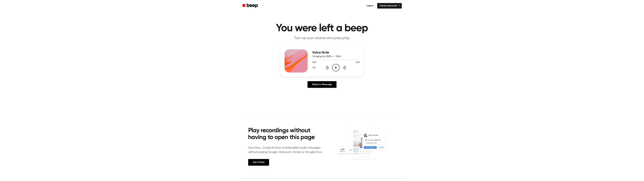 This screenshot has height=181, width=644. Describe the element at coordinates (322, 84) in the screenshot. I see `a: Reply to Message` at that location.